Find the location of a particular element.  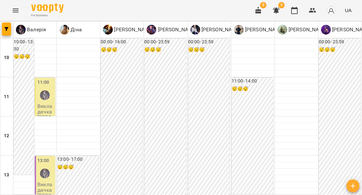

span: 9 is located at coordinates (282, 5).